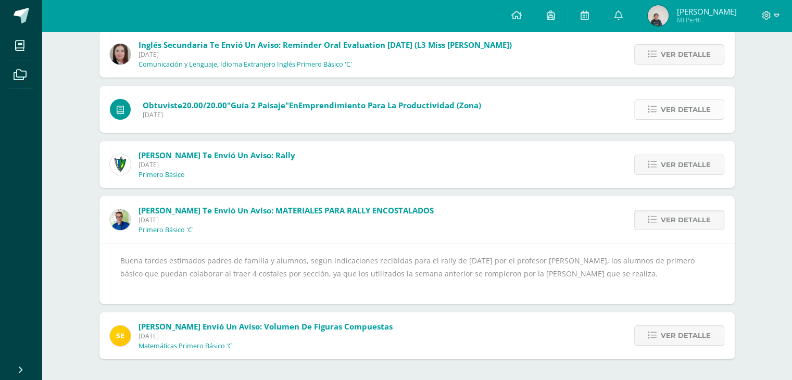 The image size is (792, 380). Describe the element at coordinates (258, 105) in the screenshot. I see `span: "Guía 2 Paisaje"` at that location.